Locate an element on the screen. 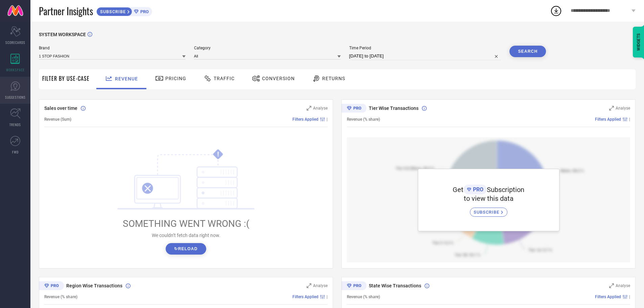 The image size is (644, 308). span: Conversion is located at coordinates (279, 78).